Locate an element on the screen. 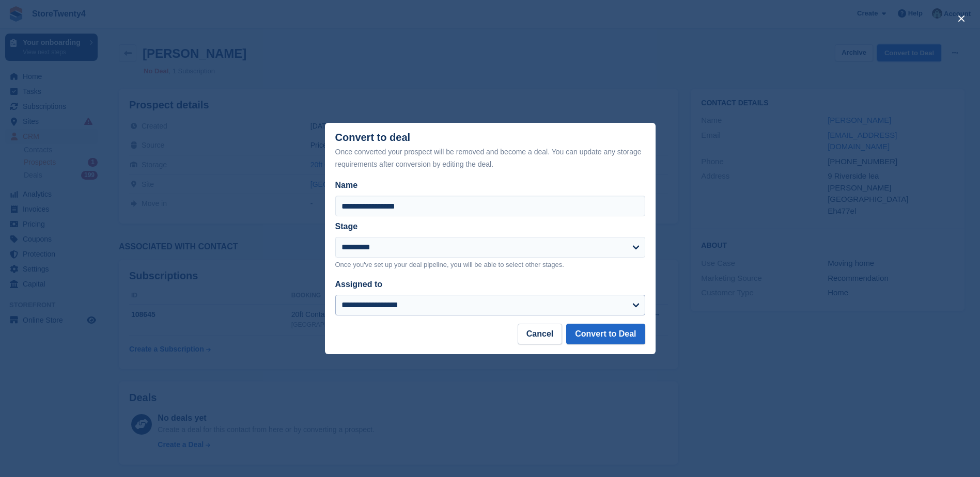  div: Convert to deal is located at coordinates (490, 151).